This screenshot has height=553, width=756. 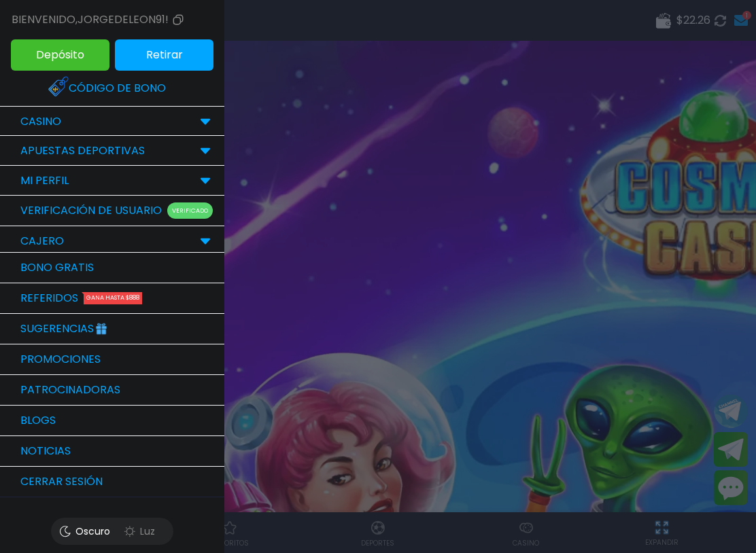 What do you see at coordinates (112, 89) in the screenshot?
I see `a: Código de bono` at bounding box center [112, 89].